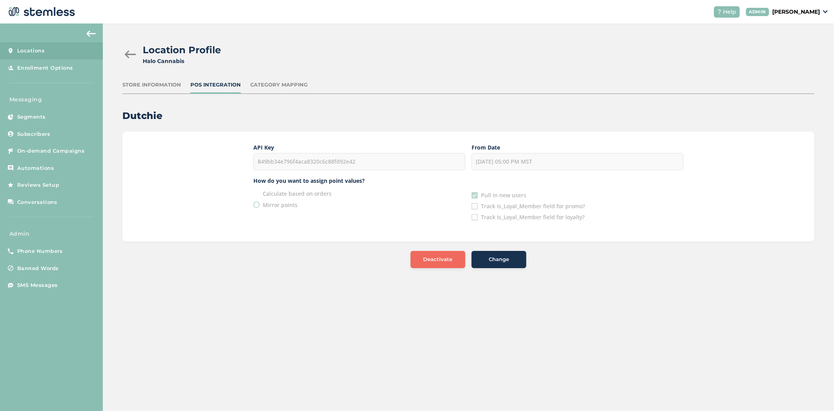  What do you see at coordinates (182, 61) in the screenshot?
I see `div: Halo Cannabis` at bounding box center [182, 61].